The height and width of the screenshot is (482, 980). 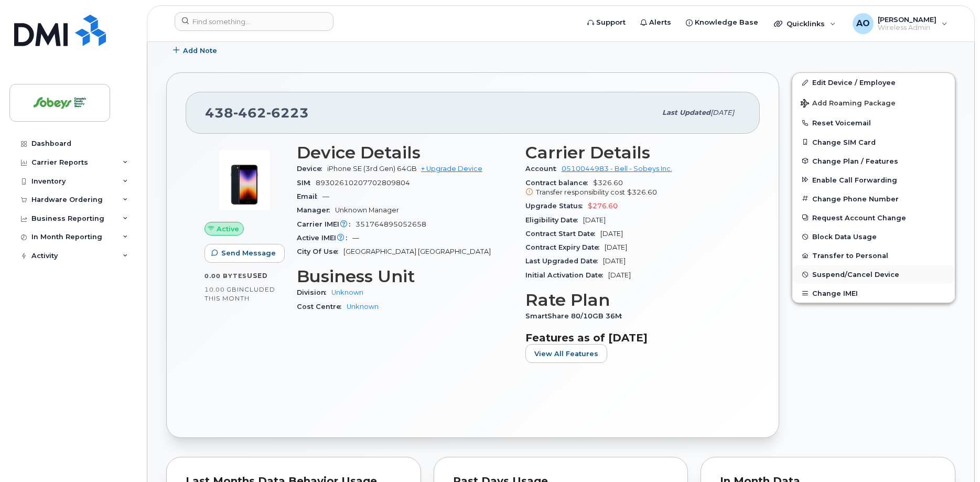 What do you see at coordinates (874, 237) in the screenshot?
I see `button: Block Data Usage` at bounding box center [874, 237].